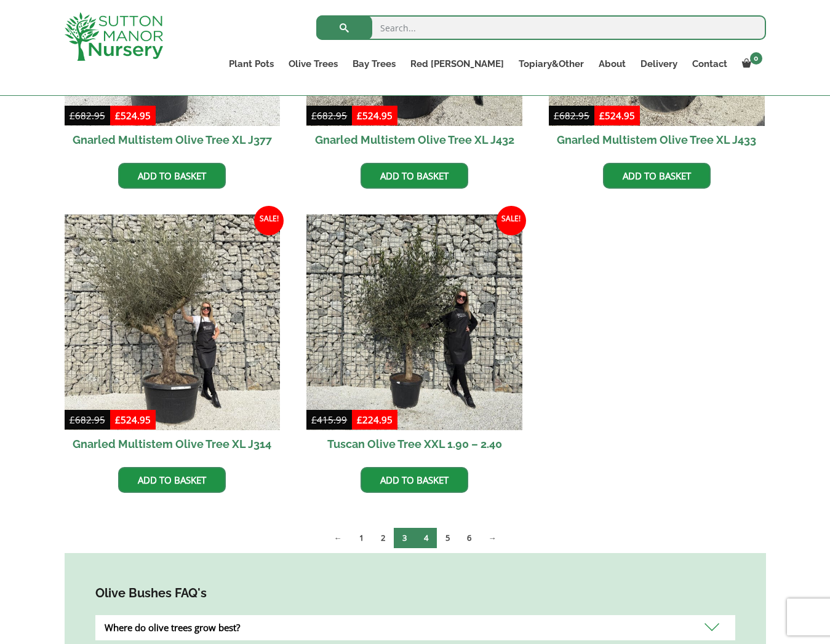  Describe the element at coordinates (541, 28) in the screenshot. I see `input: Search...` at that location.